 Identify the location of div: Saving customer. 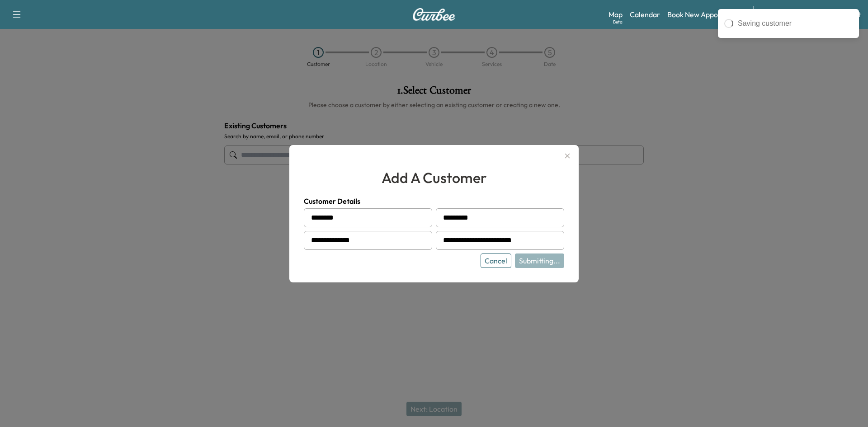
(795, 23).